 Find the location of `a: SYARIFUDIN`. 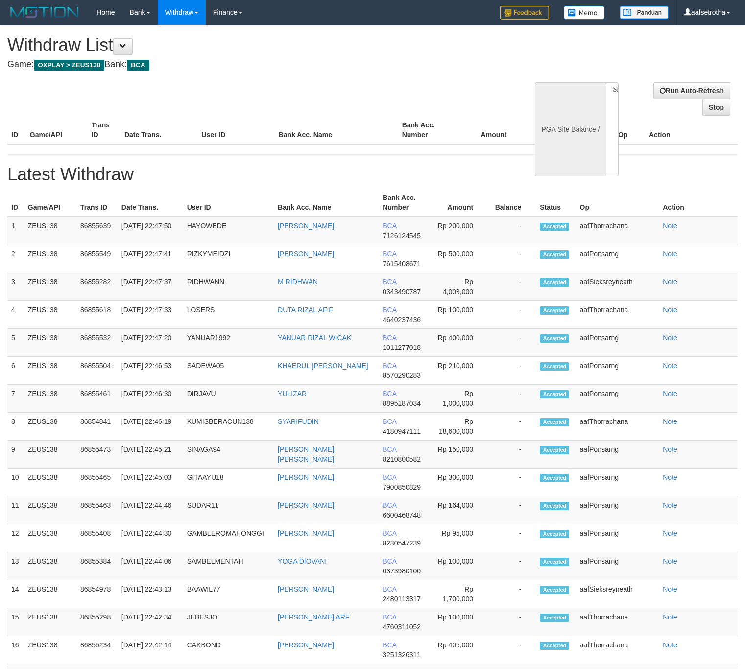

a: SYARIFUDIN is located at coordinates (298, 422).